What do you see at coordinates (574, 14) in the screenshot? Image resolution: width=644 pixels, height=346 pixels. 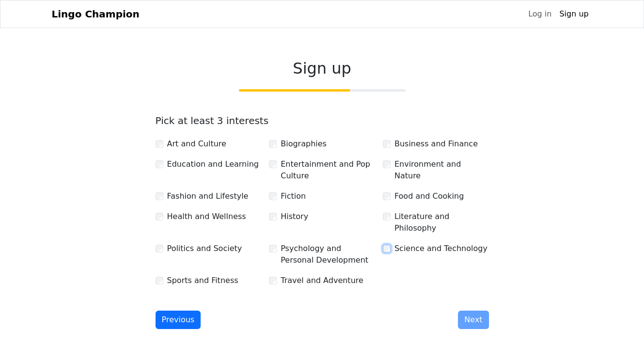 I see `a: Sign up` at bounding box center [574, 14].